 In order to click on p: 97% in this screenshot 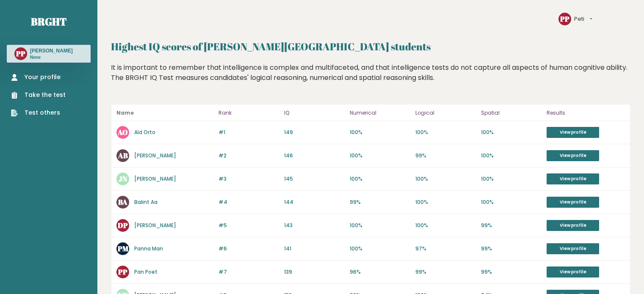, I will do `click(445, 249)`.